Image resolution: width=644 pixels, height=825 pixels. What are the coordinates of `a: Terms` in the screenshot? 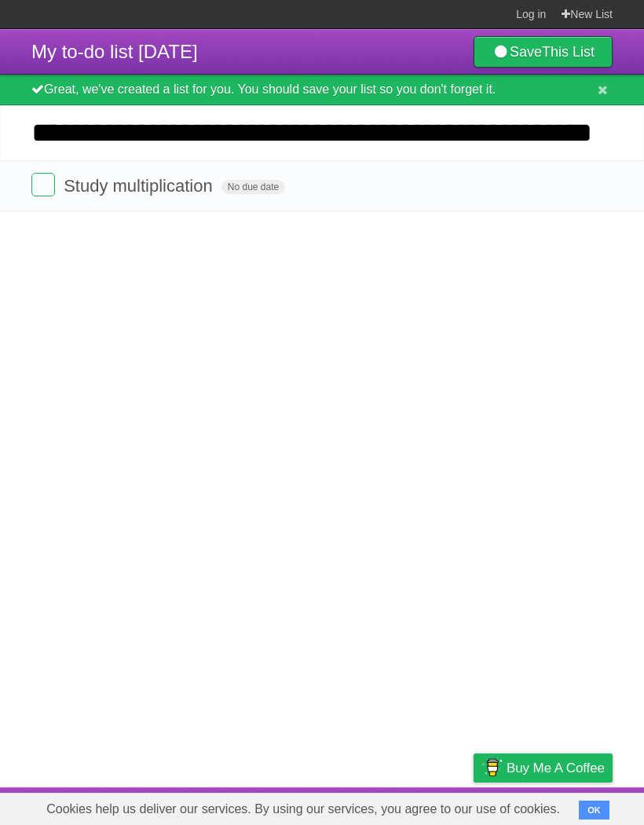 It's located at (417, 806).